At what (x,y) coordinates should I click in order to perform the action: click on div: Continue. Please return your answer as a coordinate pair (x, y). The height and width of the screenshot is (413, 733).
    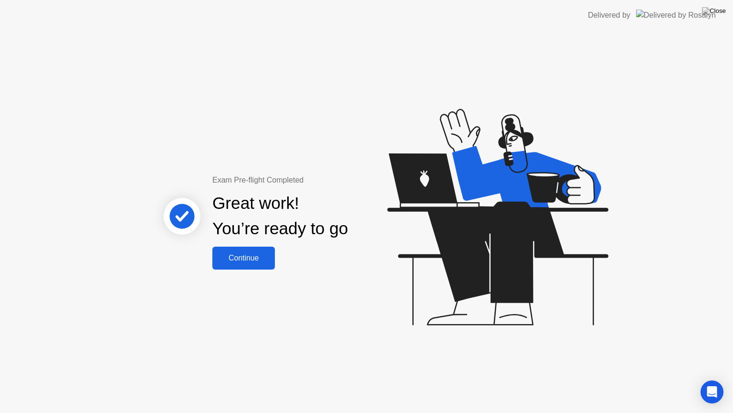
    Looking at the image, I should click on (243, 258).